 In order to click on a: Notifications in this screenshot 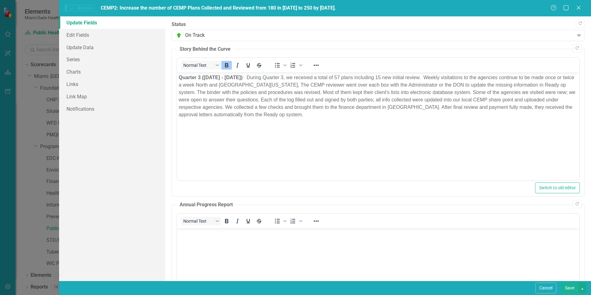, I will do `click(112, 109)`.